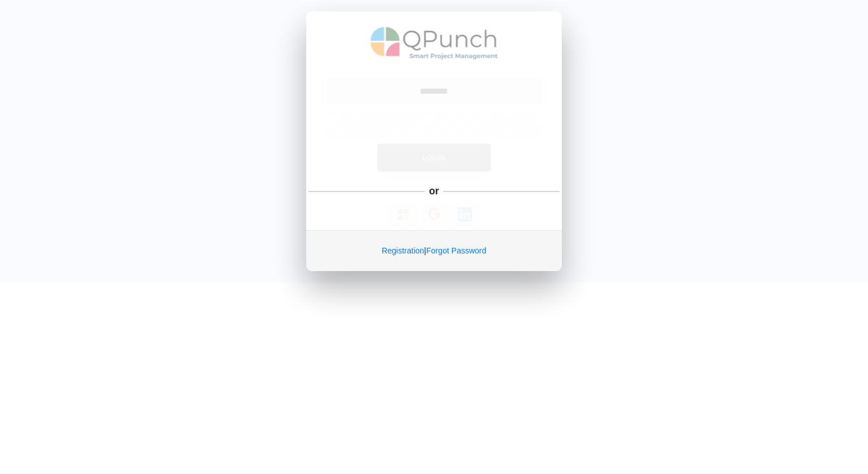 Image resolution: width=868 pixels, height=474 pixels. I want to click on a: Registration, so click(403, 251).